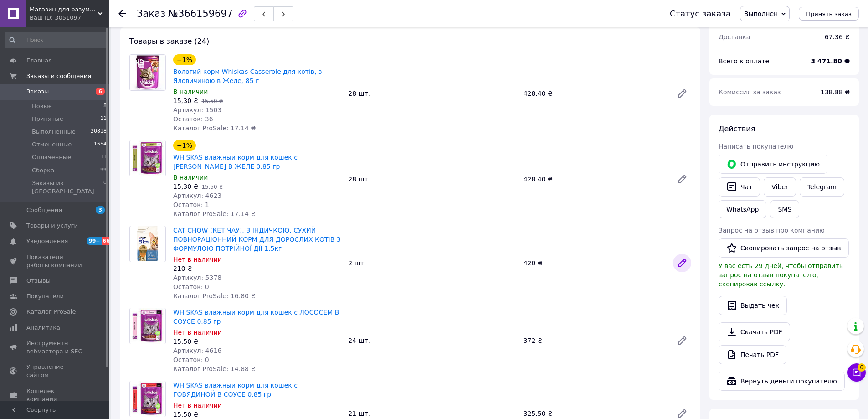 The height and width of the screenshot is (419, 868). What do you see at coordinates (55, 261) in the screenshot?
I see `span: Показатели работы компании` at bounding box center [55, 261].